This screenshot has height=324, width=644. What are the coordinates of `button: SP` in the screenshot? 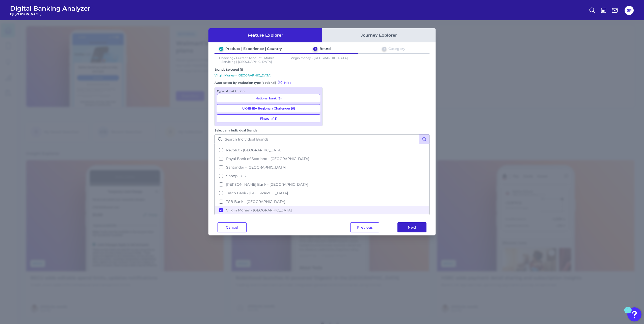 It's located at (629, 10).